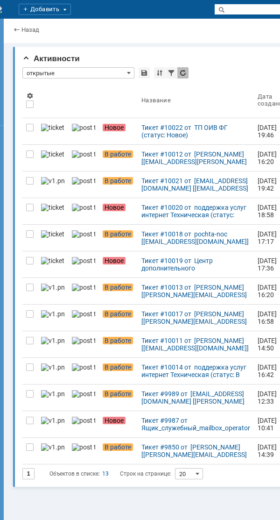 The image size is (280, 520). What do you see at coordinates (196, 371) in the screenshot?
I see `div: Тикет #10014 от поддержка услуг интернет Техническая (статус: В работе)` at bounding box center [196, 371].